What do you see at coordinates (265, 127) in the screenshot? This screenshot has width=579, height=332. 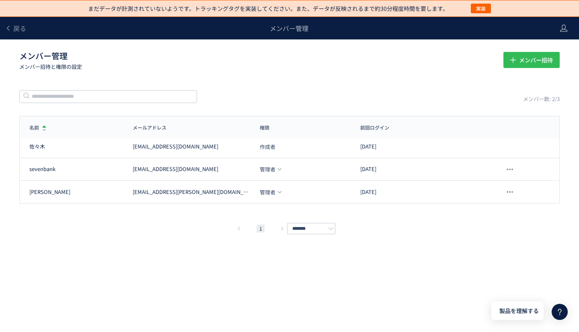 I see `span: 権限` at bounding box center [265, 127].